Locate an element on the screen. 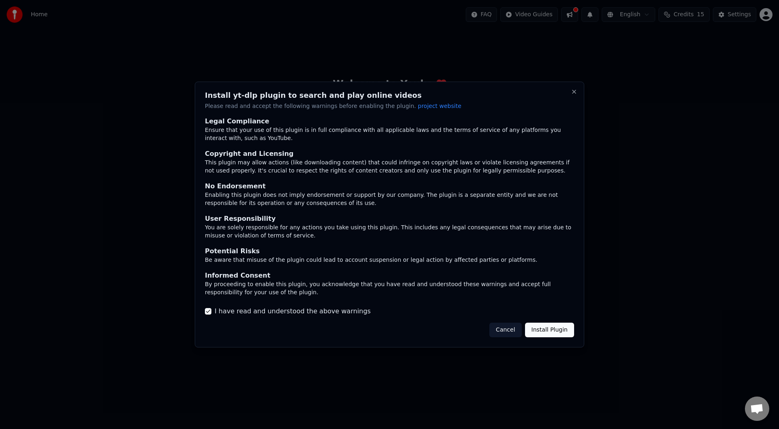  div: Enabling this plugin does not imply endorsement or support by our company. The plugin is a separa... is located at coordinates (390, 200).